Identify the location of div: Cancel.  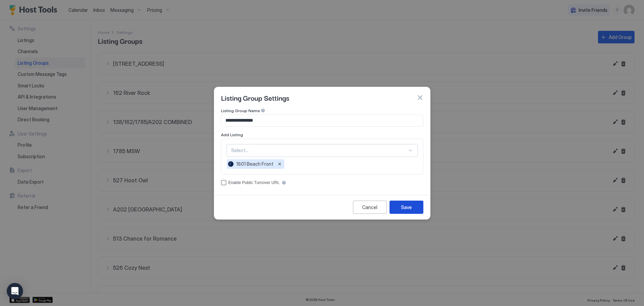
(370, 207).